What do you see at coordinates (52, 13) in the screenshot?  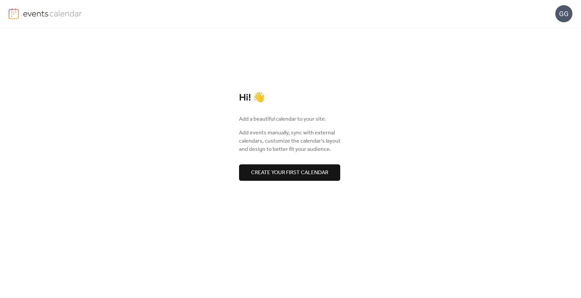 I see `img: logo-type` at bounding box center [52, 13].